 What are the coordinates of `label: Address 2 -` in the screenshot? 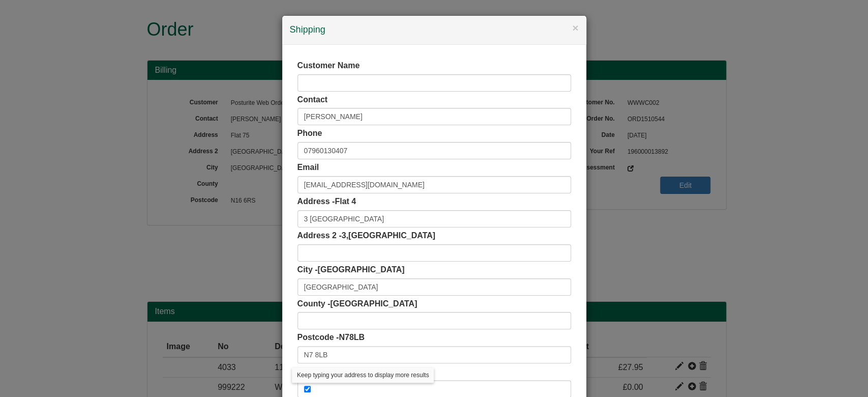 It's located at (366, 235).